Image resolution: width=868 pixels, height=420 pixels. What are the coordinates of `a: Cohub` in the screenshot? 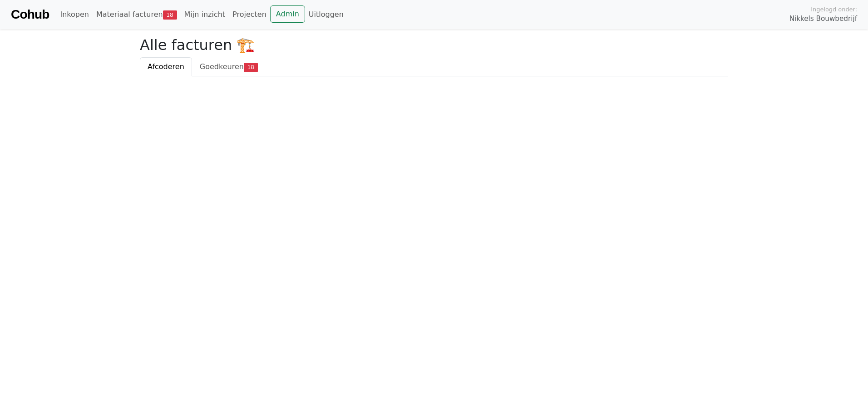 It's located at (30, 15).